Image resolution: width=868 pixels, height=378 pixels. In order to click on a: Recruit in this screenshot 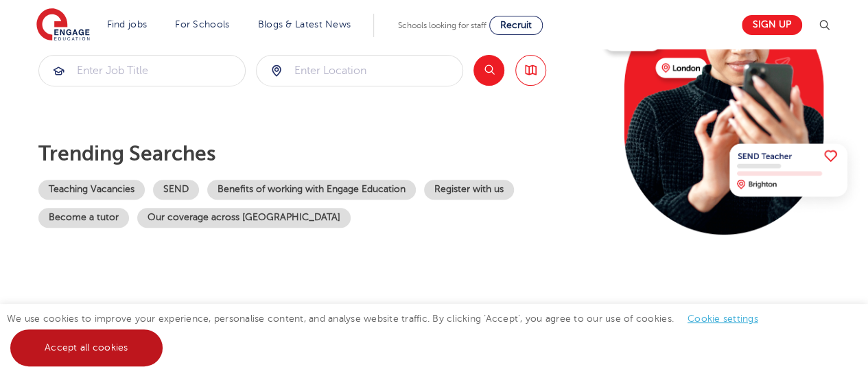, I will do `click(516, 25)`.